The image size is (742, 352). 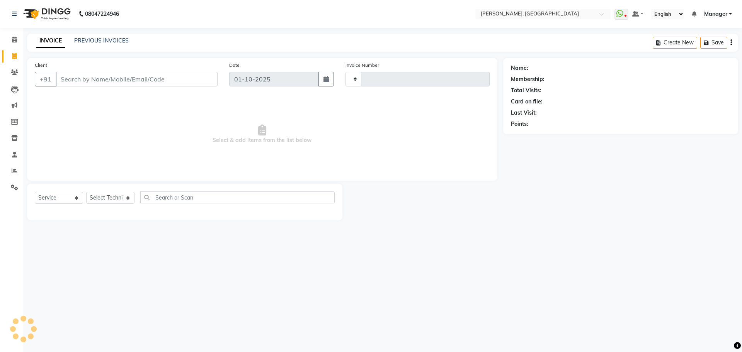 What do you see at coordinates (234, 65) in the screenshot?
I see `label: Date` at bounding box center [234, 65].